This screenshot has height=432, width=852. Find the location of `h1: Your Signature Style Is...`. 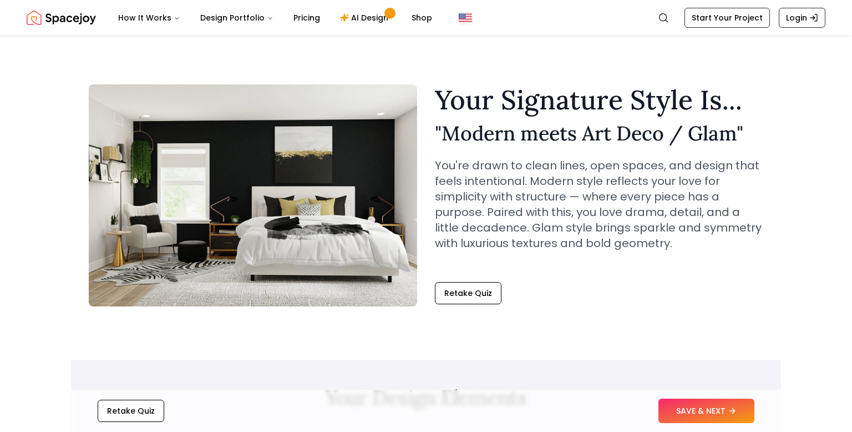

h1: Your Signature Style Is... is located at coordinates (599, 100).